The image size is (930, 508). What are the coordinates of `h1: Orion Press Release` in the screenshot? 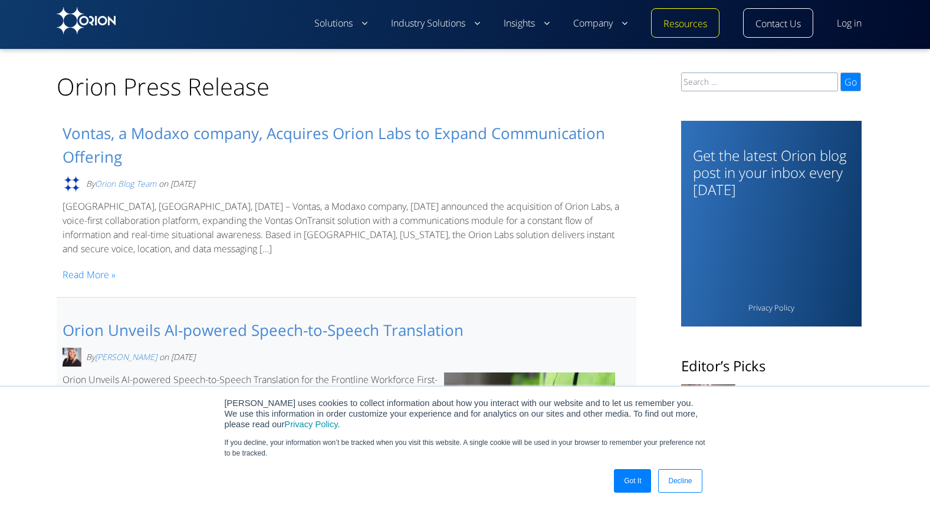 It's located at (346, 83).